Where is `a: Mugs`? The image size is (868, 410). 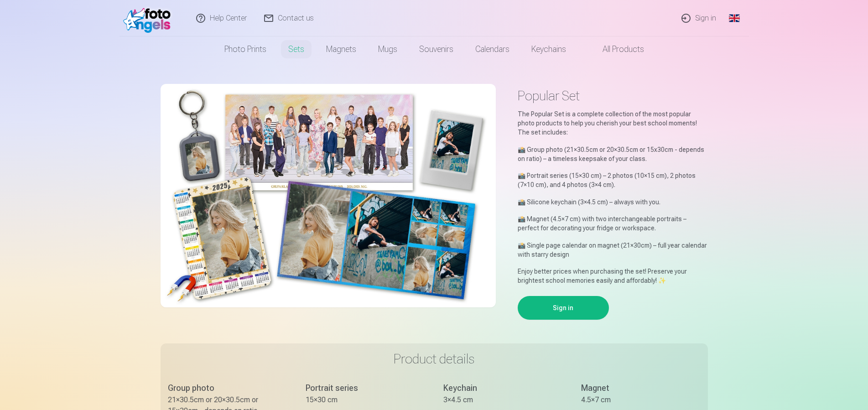 a: Mugs is located at coordinates (388, 49).